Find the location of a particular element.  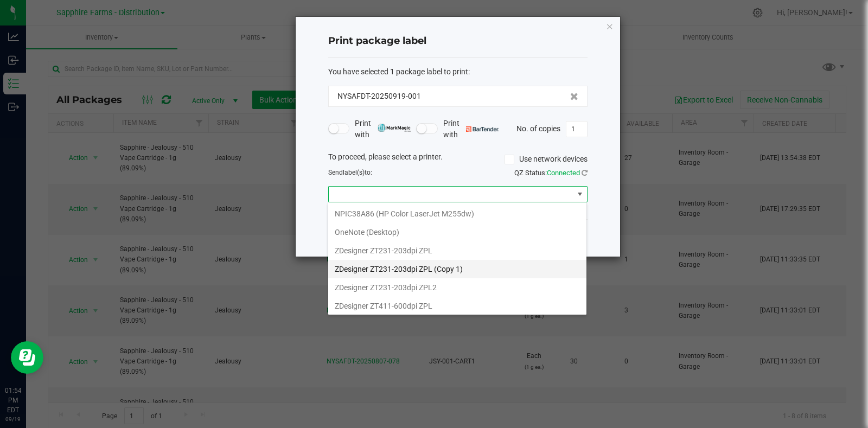

span: label(s) is located at coordinates (353, 172).